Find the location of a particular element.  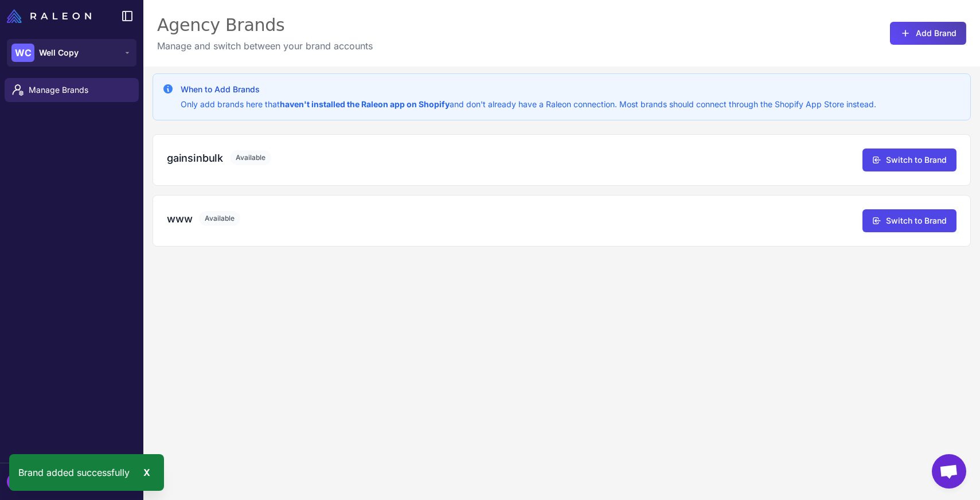

span: Manage Brands is located at coordinates (79, 90).